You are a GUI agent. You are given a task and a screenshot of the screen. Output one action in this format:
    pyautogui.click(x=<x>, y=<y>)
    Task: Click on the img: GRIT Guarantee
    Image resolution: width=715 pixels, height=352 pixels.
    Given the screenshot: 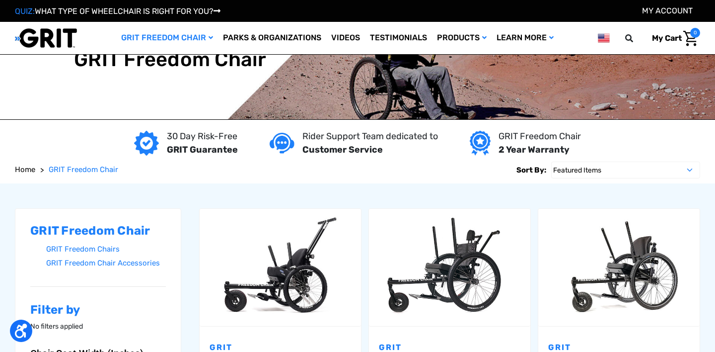 What is the action you would take?
    pyautogui.click(x=146, y=143)
    